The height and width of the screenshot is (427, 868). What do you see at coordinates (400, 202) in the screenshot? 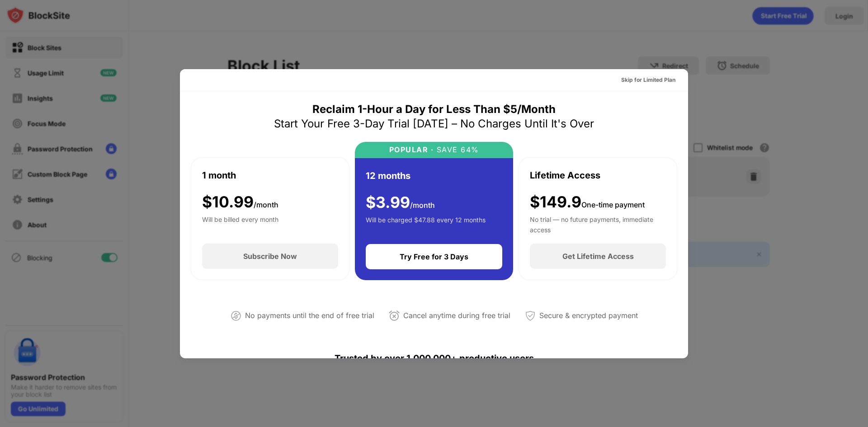
I see `div: $ 3.99` at bounding box center [400, 202].